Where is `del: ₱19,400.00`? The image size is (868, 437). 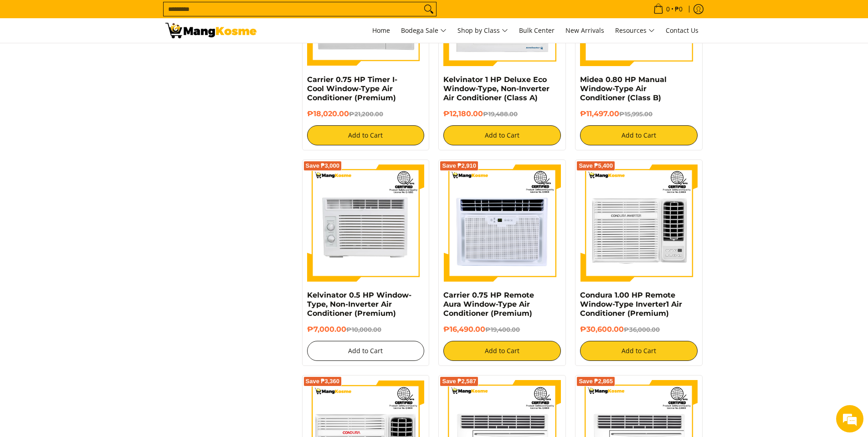 del: ₱19,400.00 is located at coordinates (503, 330).